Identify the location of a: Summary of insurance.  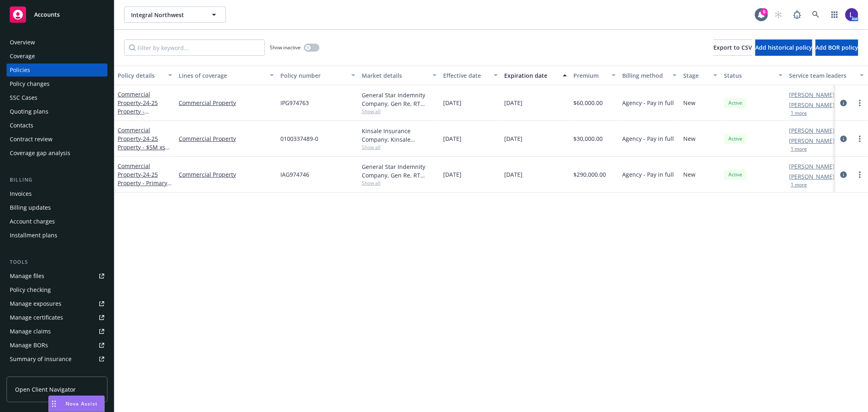
(57, 359).